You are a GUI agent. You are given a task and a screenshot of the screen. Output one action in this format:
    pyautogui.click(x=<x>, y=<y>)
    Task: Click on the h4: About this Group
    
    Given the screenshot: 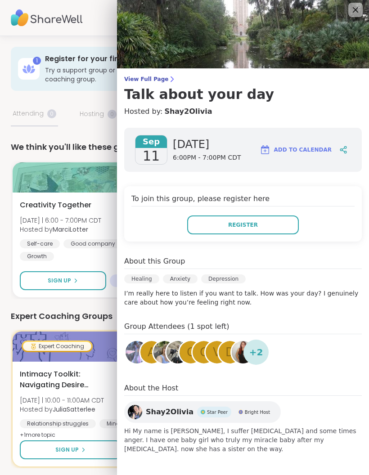 What is the action you would take?
    pyautogui.click(x=154, y=261)
    